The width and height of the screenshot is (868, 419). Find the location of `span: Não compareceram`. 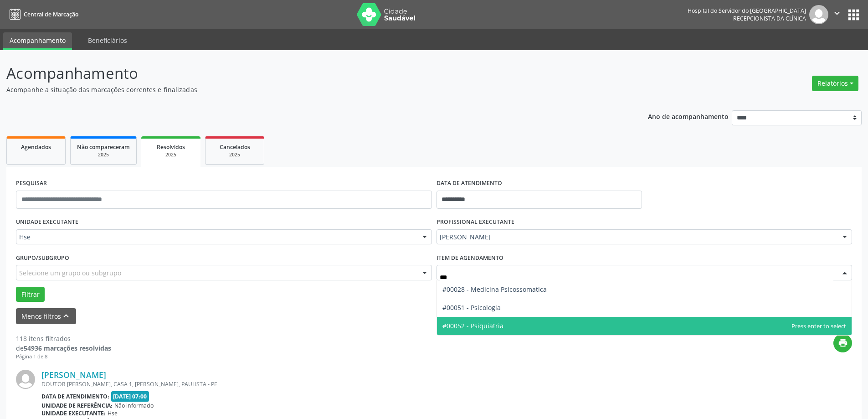

span: Não compareceram is located at coordinates (103, 147).